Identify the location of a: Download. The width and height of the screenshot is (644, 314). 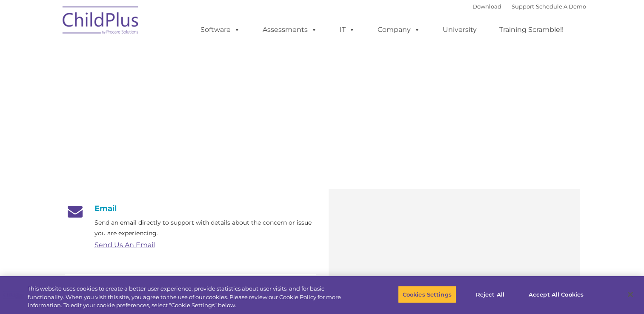
(487, 6).